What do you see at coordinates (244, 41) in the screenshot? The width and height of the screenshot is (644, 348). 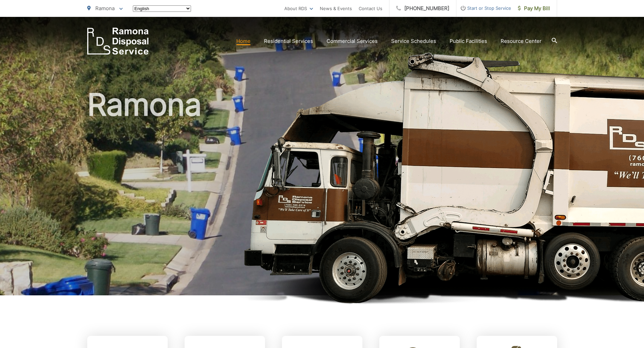 I see `a: Home` at bounding box center [244, 41].